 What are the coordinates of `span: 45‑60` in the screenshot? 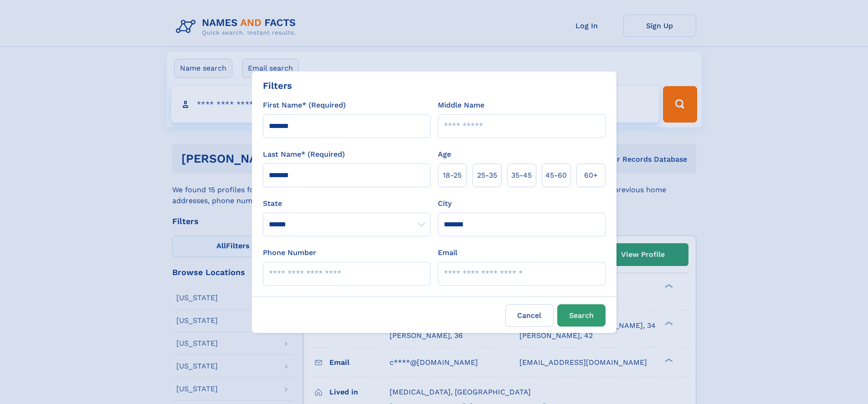 It's located at (556, 176).